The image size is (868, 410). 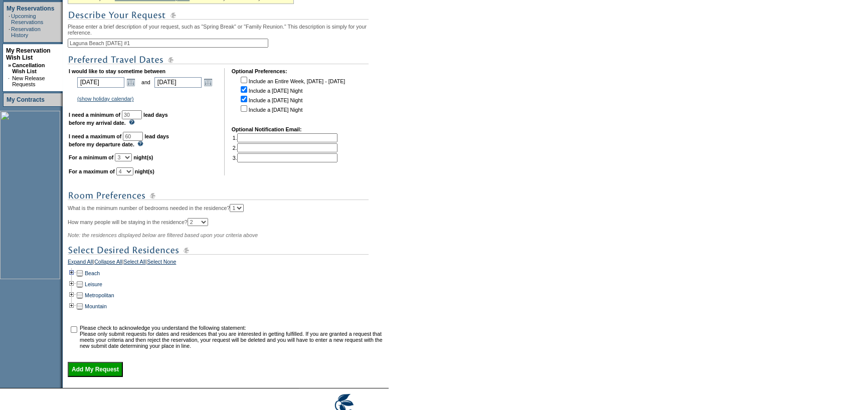 I want to click on td: and, so click(x=146, y=83).